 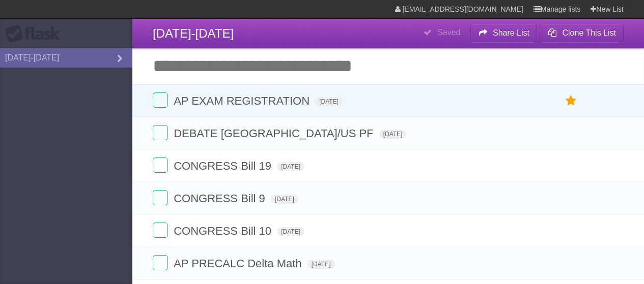 What do you see at coordinates (511, 33) in the screenshot?
I see `b: Share List` at bounding box center [511, 33].